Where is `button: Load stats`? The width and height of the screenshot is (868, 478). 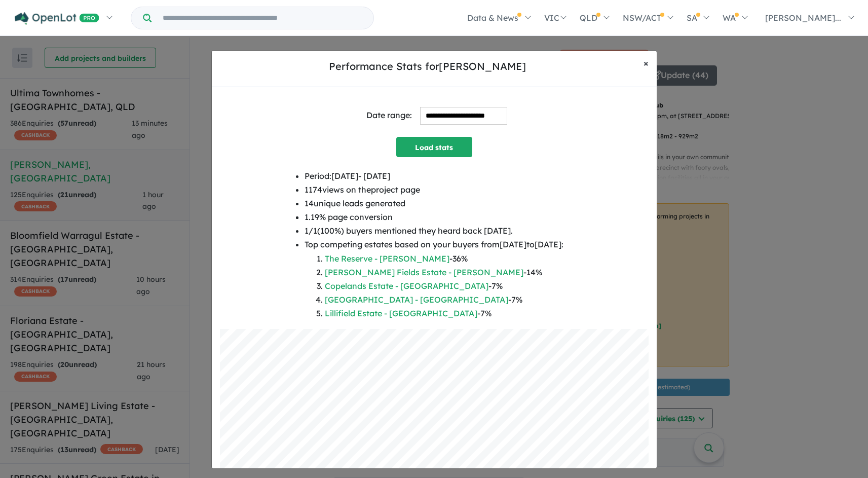
button: Load stats is located at coordinates (434, 147).